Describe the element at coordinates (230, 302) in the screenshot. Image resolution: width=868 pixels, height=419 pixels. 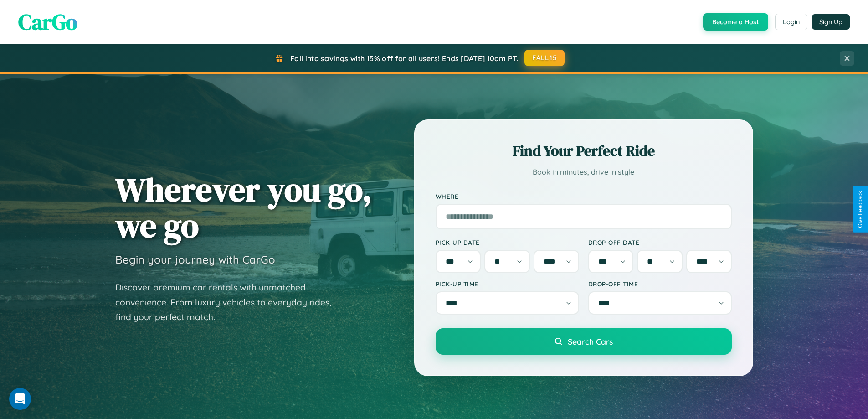
I see `p: Discover premium car rentals with unmatched convenience. From luxury vehicles to everyday rides, ...` at that location.